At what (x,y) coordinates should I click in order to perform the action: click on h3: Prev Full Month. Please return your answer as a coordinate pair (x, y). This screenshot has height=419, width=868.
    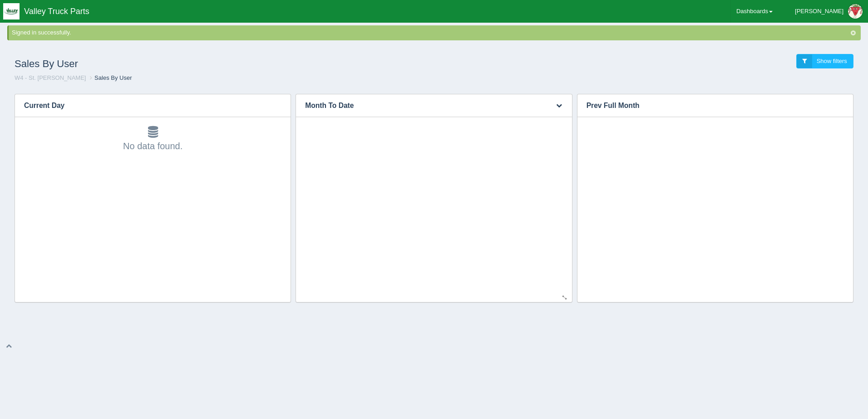
    Looking at the image, I should click on (708, 105).